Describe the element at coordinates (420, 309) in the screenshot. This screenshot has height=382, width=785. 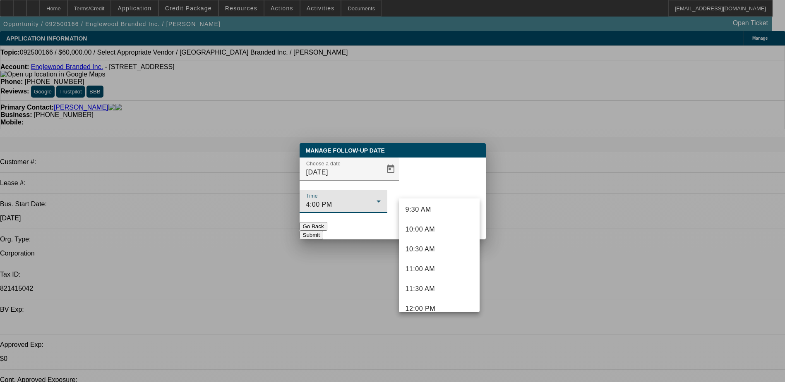
I see `span: 12:00 PM` at that location.